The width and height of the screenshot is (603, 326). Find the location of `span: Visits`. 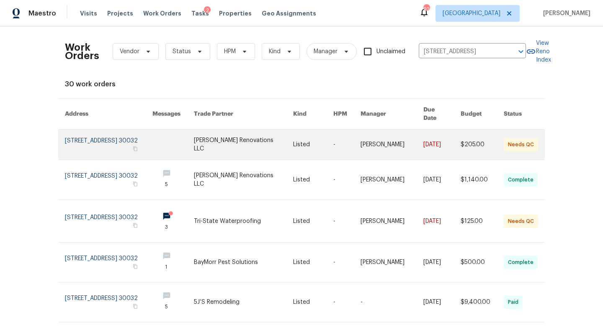

span: Visits is located at coordinates (88, 13).